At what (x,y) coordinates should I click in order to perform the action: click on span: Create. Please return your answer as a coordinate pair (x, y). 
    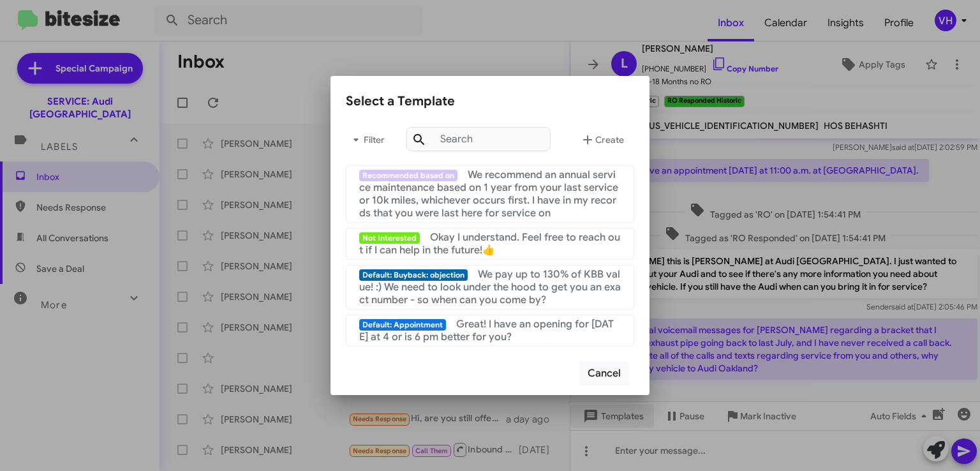
    Looking at the image, I should click on (602, 140).